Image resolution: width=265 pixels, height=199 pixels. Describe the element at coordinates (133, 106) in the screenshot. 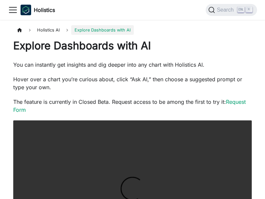

I see `p: The feature is currently in Closed Beta. Request access to be among the first to try it:` at that location.